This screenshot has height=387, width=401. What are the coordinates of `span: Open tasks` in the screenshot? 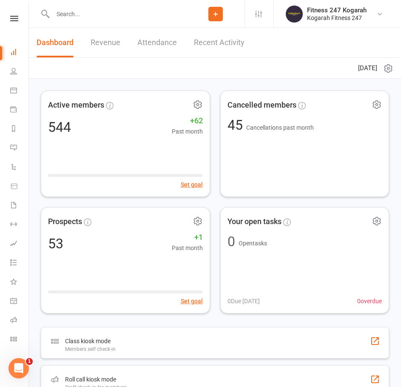 It's located at (253, 243).